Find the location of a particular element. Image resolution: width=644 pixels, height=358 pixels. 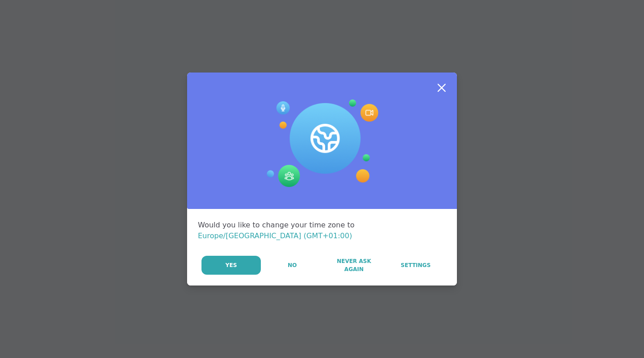

span: No is located at coordinates (293, 265).